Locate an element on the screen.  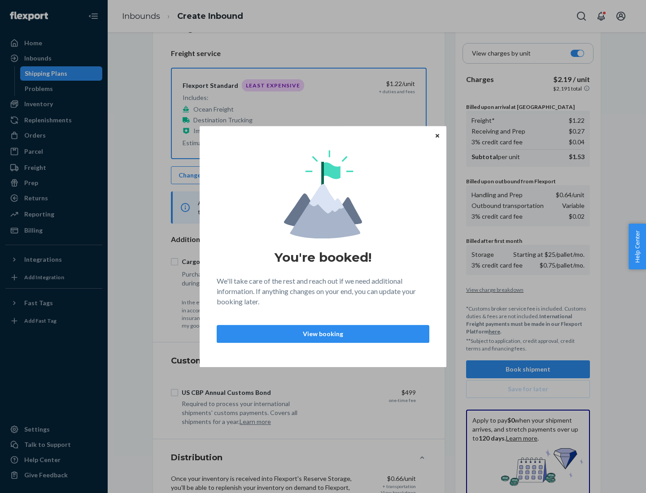
p: We'll take care of the rest and reach out if we need additional information. If anything changes ... is located at coordinates (323, 291).